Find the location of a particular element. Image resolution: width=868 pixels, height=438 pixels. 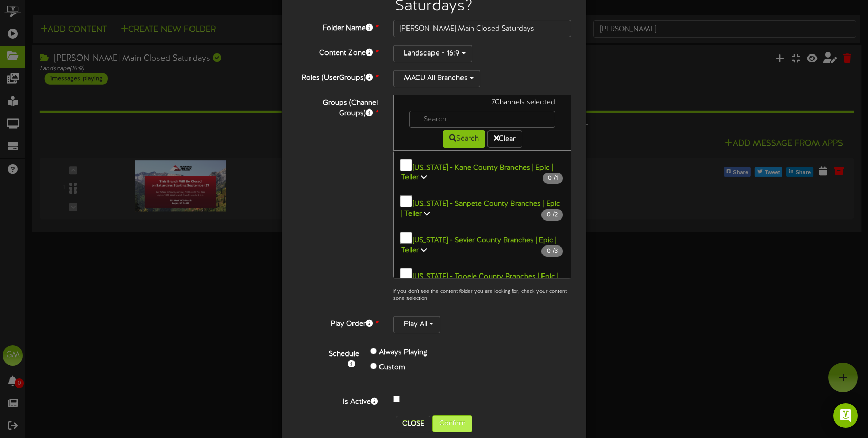

input: -- Search -- is located at coordinates (482, 119).